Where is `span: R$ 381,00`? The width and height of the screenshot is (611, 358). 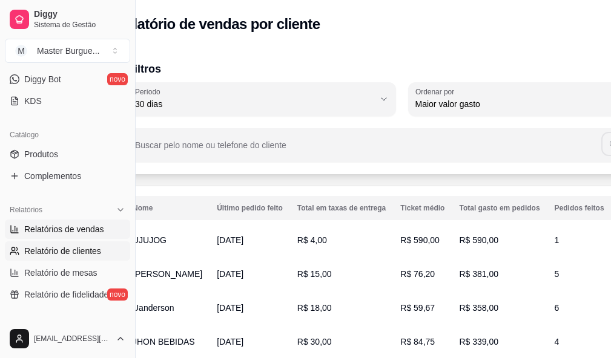 span: R$ 381,00 is located at coordinates (478, 274).